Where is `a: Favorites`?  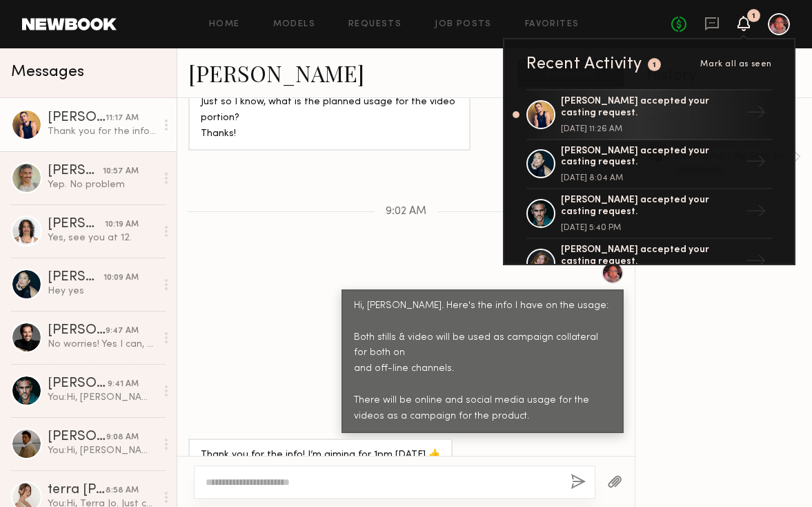 a: Favorites is located at coordinates (552, 24).